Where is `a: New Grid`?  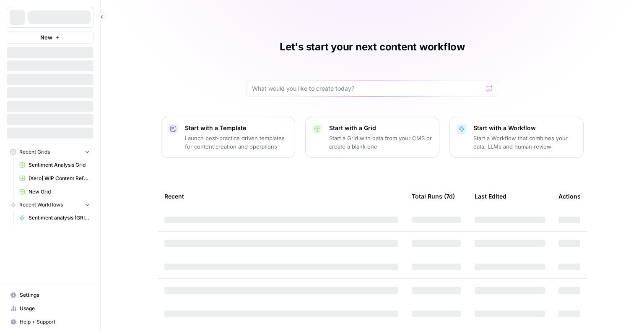 a: New Grid is located at coordinates (55, 192).